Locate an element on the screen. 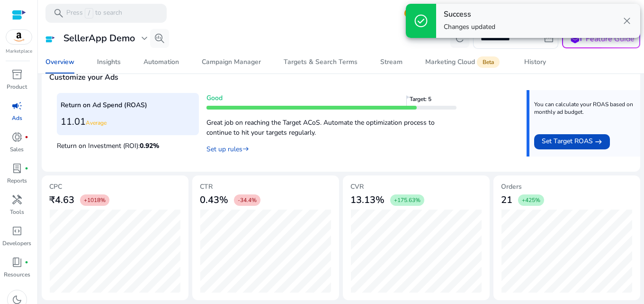 The height and width of the screenshot is (304, 644). span: check_circle is located at coordinates (421, 21).